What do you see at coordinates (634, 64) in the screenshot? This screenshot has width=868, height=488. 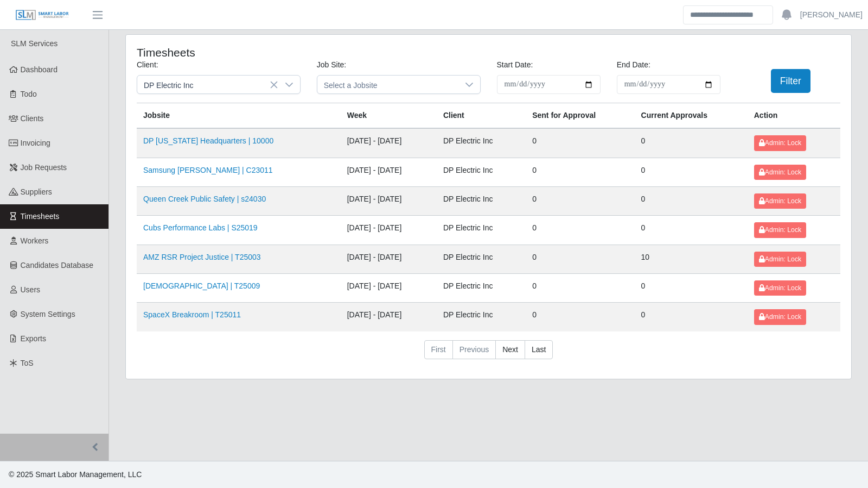 I see `label: End Date:` at bounding box center [634, 64].